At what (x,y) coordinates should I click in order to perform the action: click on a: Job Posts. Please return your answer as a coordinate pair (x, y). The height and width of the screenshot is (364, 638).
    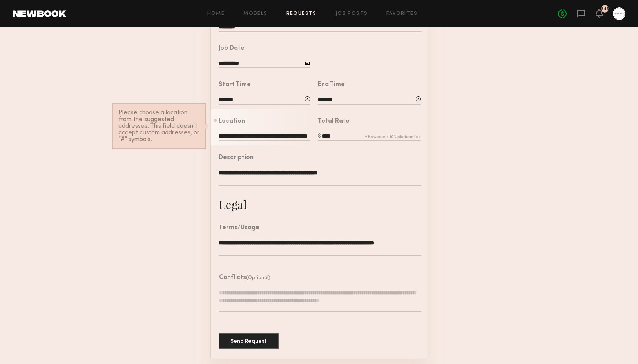
    Looking at the image, I should click on (351, 14).